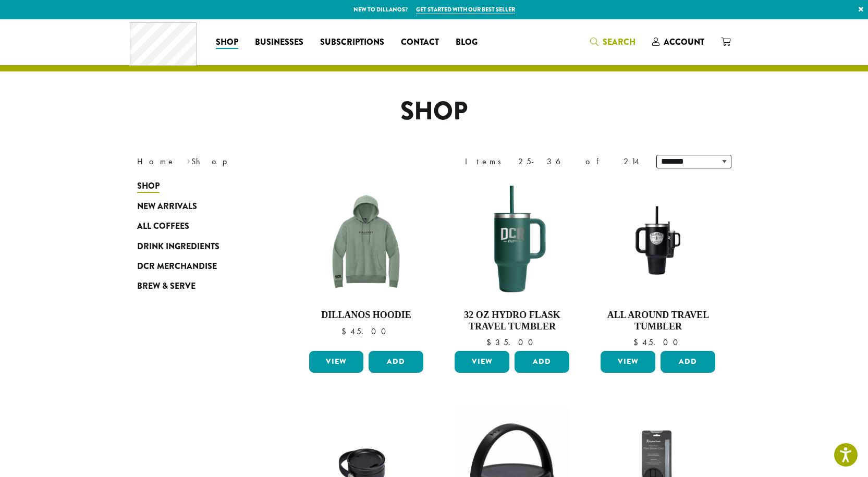  Describe the element at coordinates (466, 9) in the screenshot. I see `a: Get started with our best seller` at that location.